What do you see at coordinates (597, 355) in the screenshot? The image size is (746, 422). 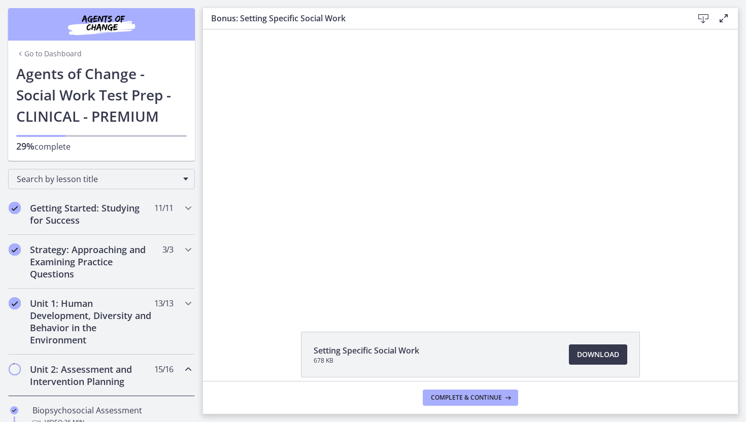 I see `a: Download` at bounding box center [597, 355].